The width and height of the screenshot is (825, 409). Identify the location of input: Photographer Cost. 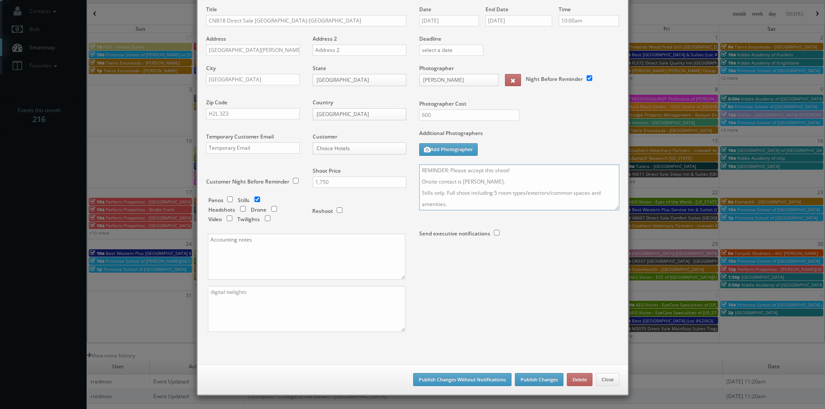
(469, 115).